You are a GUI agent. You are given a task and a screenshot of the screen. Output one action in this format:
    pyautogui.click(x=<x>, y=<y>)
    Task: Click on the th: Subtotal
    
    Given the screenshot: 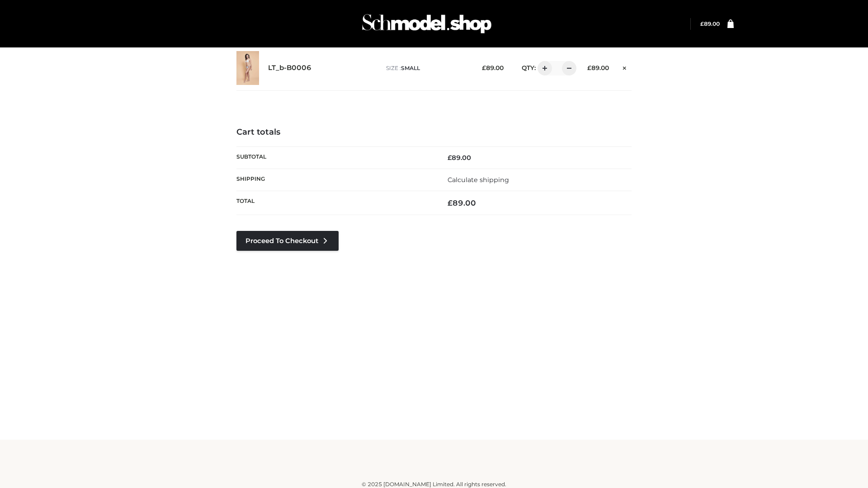 What is the action you would take?
    pyautogui.click(x=335, y=157)
    